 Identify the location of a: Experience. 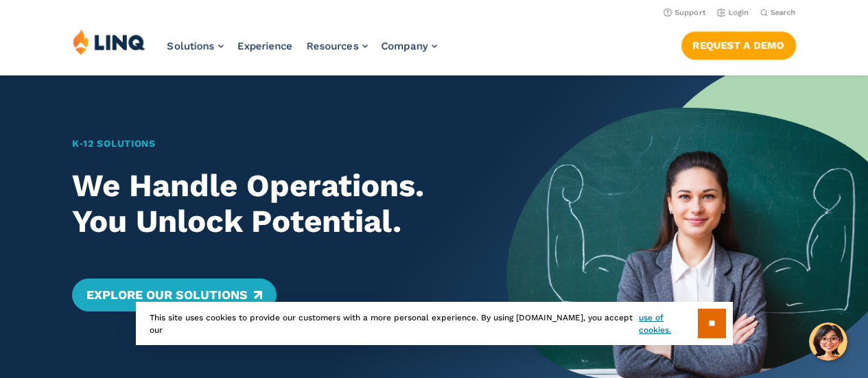
(265, 46).